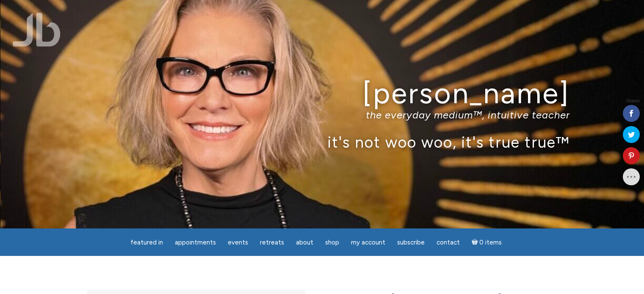 This screenshot has height=294, width=644. What do you see at coordinates (36, 30) in the screenshot?
I see `a: Jamie Butler. The Everyday Medium` at bounding box center [36, 30].